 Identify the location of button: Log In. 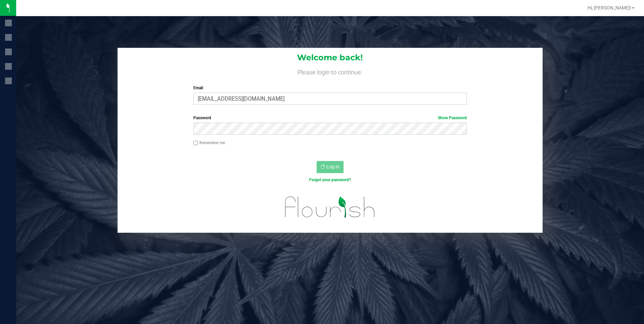
(330, 167).